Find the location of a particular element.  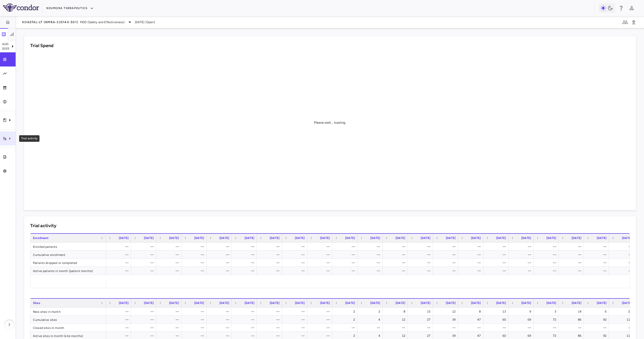

div: 9 is located at coordinates (522, 311).